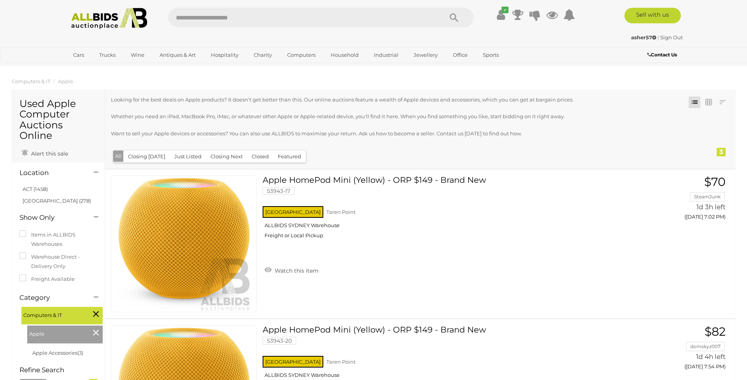 This screenshot has height=380, width=747. I want to click on button: Search, so click(454, 18).